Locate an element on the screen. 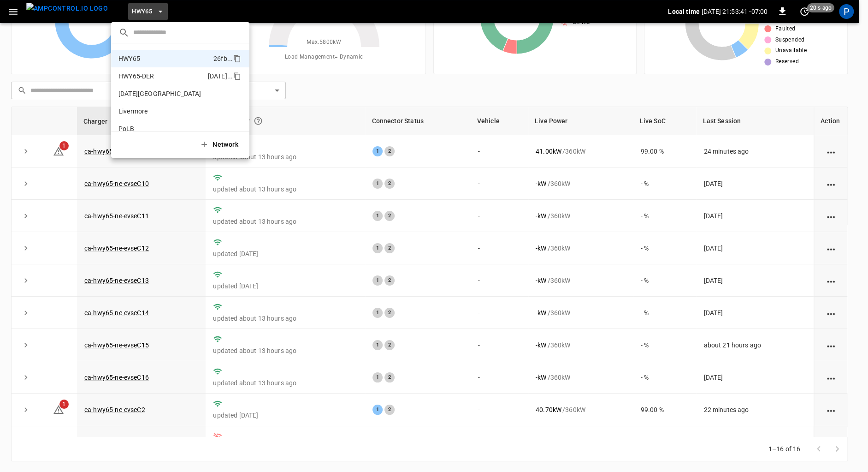 The image size is (868, 472). p: HWY65 is located at coordinates (164, 58).